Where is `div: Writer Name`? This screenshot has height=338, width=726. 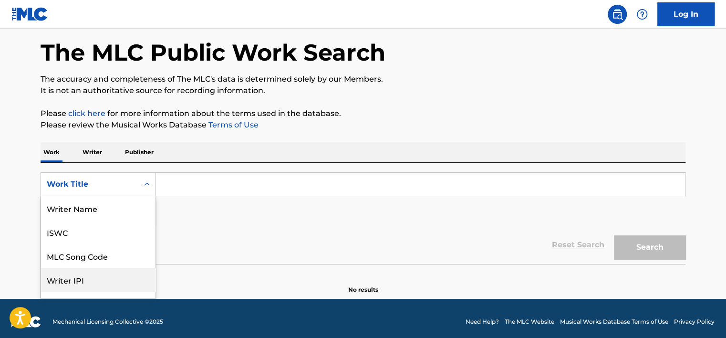 div: Writer Name is located at coordinates (98, 208).